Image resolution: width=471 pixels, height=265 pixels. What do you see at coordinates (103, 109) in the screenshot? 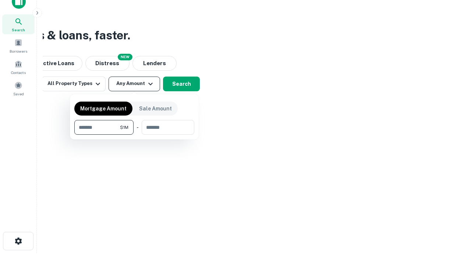
I see `p: Mortgage Amount` at bounding box center [103, 109].